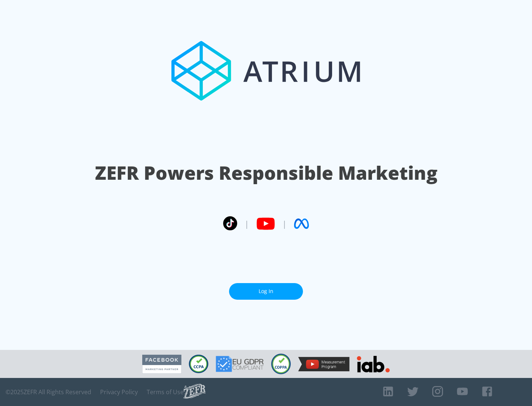 This screenshot has width=532, height=406. What do you see at coordinates (240, 364) in the screenshot?
I see `img: GDPR Compliant` at bounding box center [240, 364].